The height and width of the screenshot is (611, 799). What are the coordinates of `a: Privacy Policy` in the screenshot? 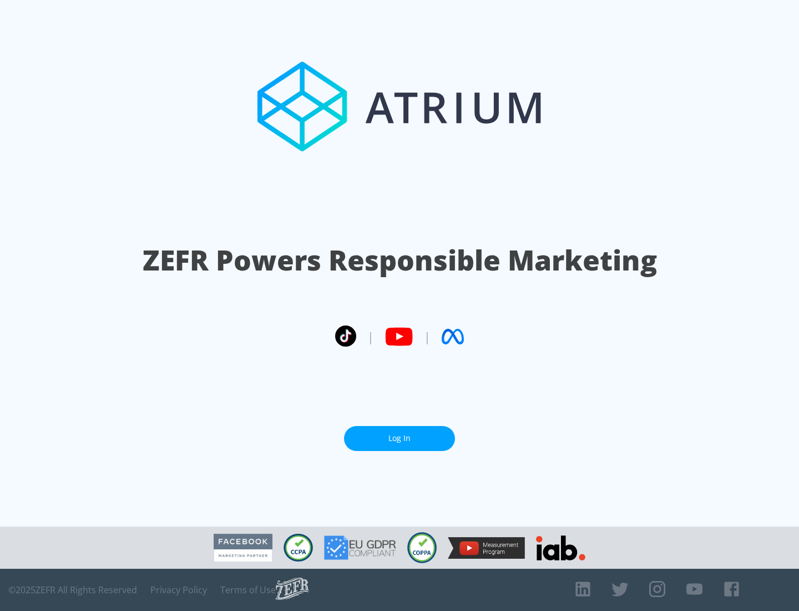 It's located at (179, 590).